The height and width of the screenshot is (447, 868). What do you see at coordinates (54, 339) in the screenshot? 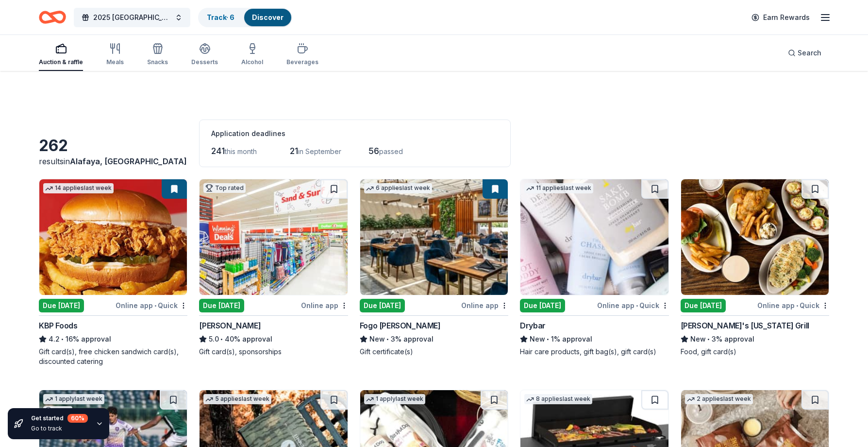
I see `span: 4.2` at bounding box center [54, 339].